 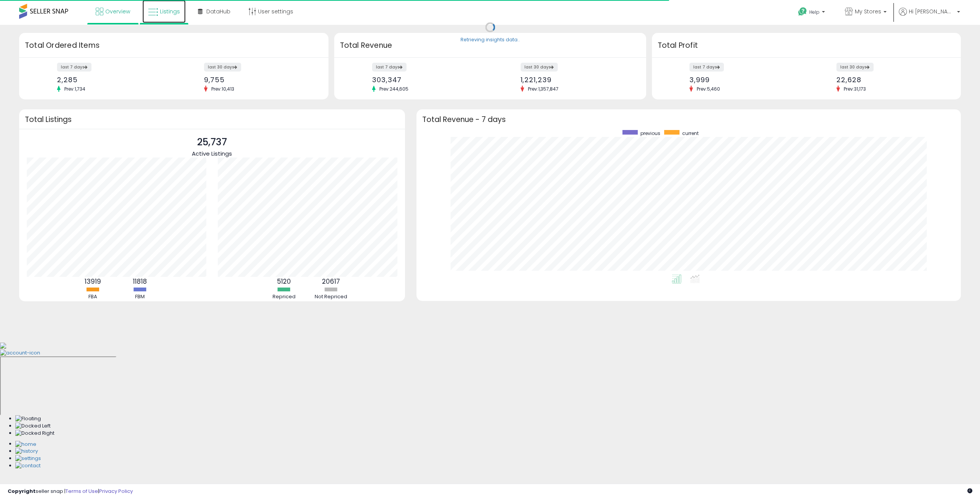 What do you see at coordinates (26, 445) in the screenshot?
I see `img: Home` at bounding box center [26, 445].